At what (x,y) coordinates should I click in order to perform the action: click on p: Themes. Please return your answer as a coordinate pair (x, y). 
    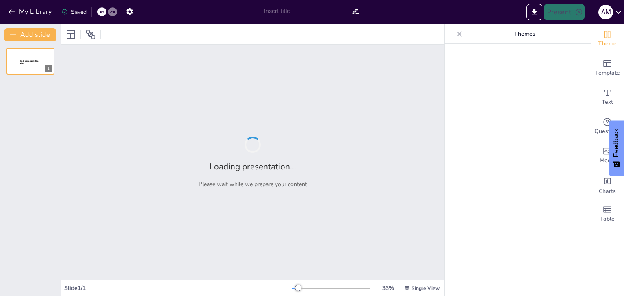
    Looking at the image, I should click on (524, 34).